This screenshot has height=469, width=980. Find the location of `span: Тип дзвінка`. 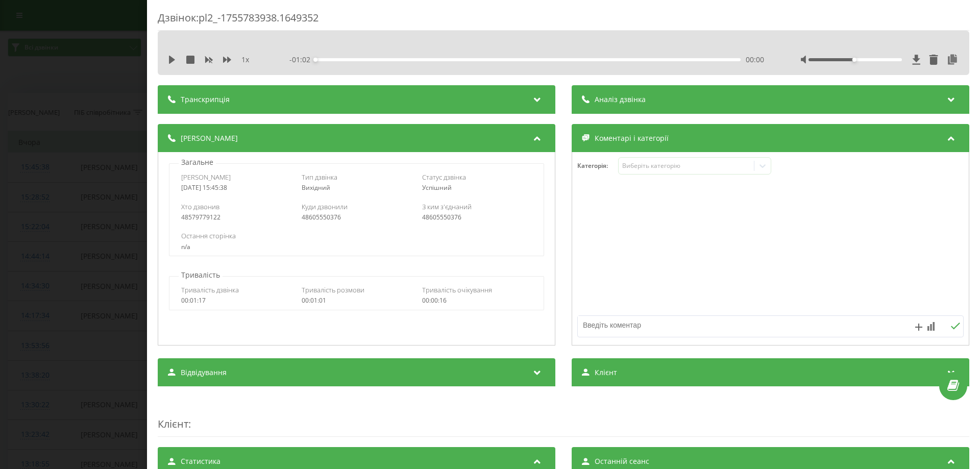

span: Тип дзвінка is located at coordinates (319, 177).